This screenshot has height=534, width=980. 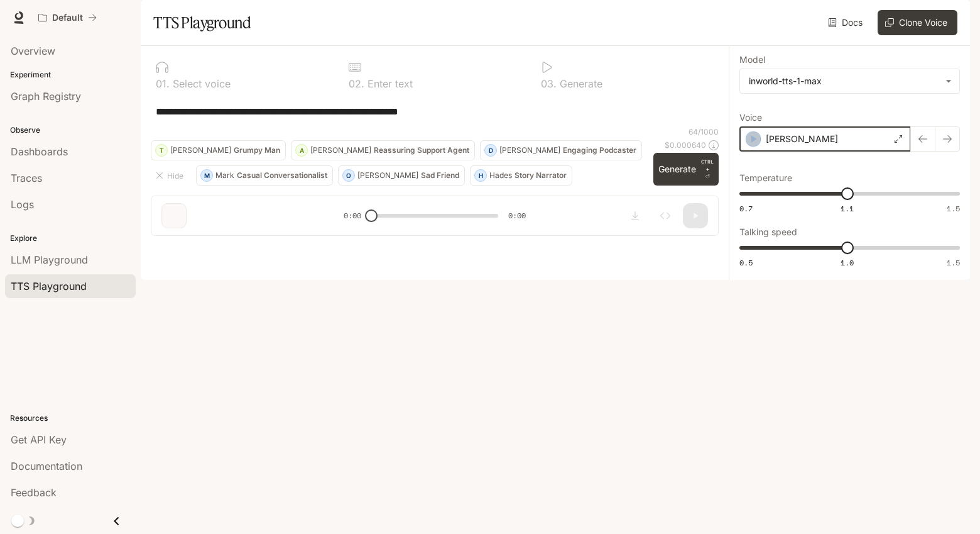 I want to click on p: Model, so click(x=752, y=60).